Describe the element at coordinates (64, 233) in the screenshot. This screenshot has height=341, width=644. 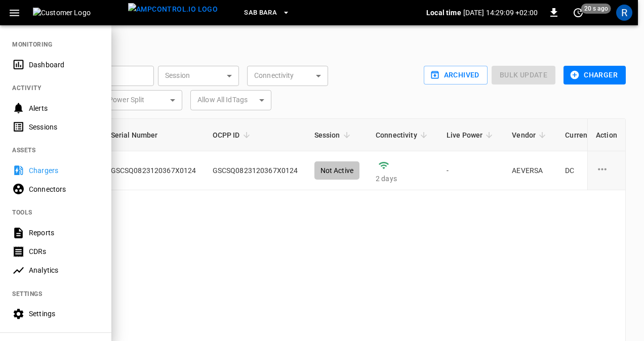
I see `div: Reports` at that location.